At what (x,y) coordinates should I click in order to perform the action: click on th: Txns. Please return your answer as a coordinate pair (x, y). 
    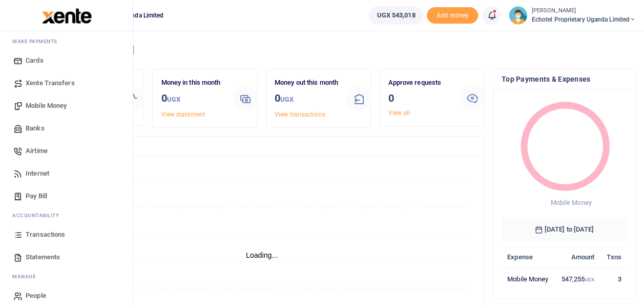
    Looking at the image, I should click on (613, 256).